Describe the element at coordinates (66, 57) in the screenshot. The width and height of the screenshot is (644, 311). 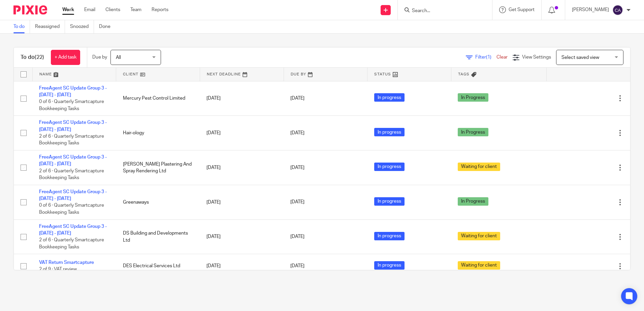
I see `a: + Add task` at that location.